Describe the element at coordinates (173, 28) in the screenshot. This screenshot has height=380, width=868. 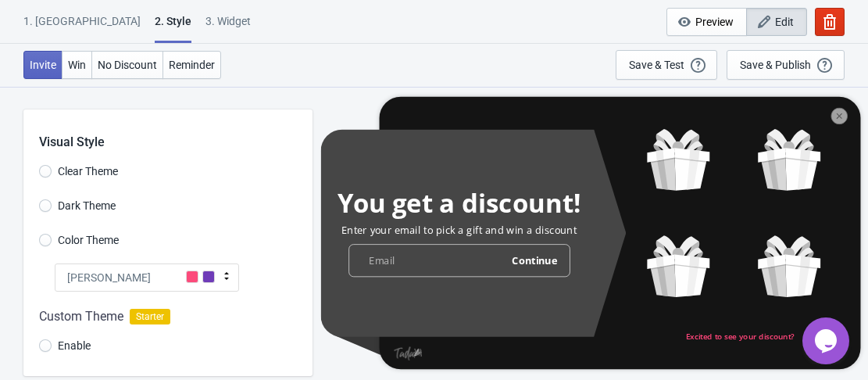
I see `div: 2 . Style` at that location.